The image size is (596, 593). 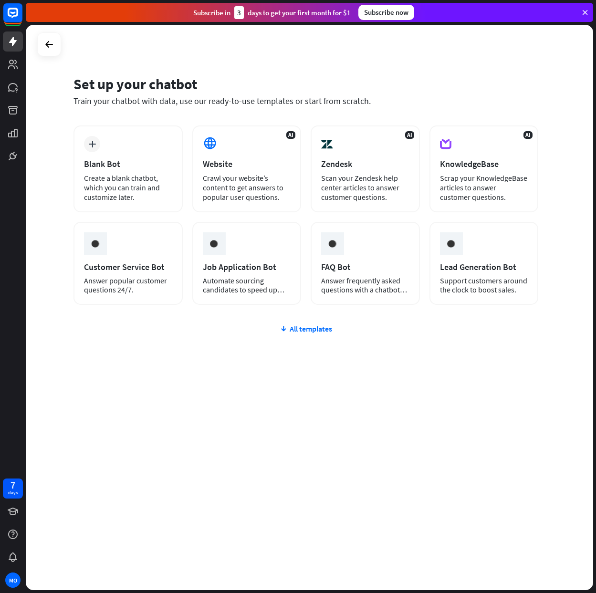 I want to click on div: 7, so click(x=13, y=485).